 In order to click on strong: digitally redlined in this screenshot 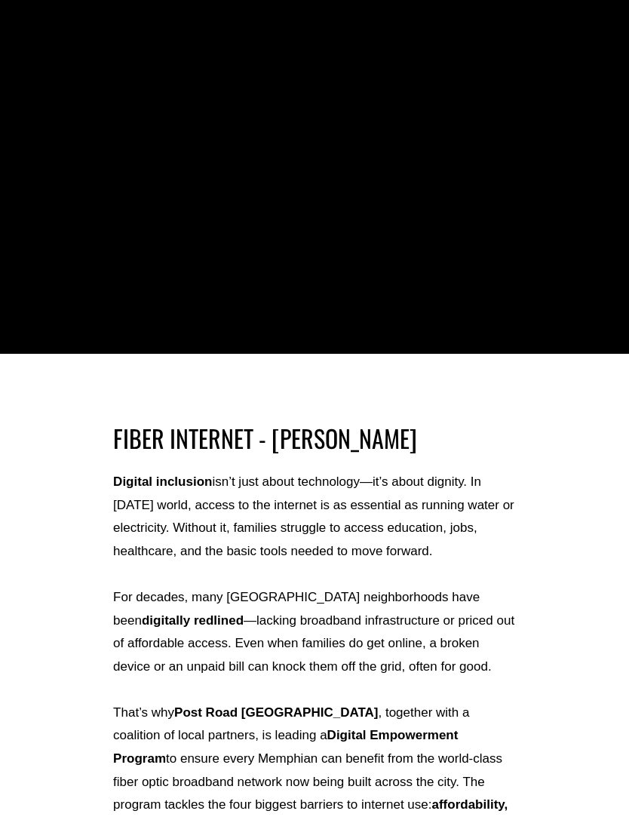, I will do `click(192, 620)`.